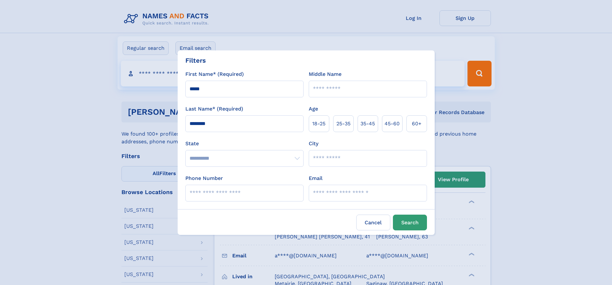  What do you see at coordinates (196, 60) in the screenshot?
I see `div: Filters` at bounding box center [196, 60].